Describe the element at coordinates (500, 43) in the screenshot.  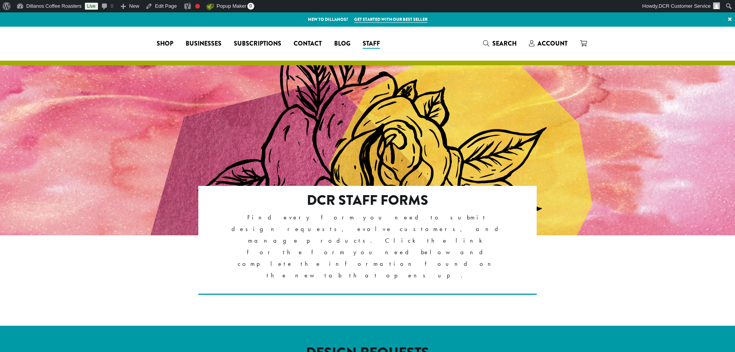
I see `a: Search` at that location.